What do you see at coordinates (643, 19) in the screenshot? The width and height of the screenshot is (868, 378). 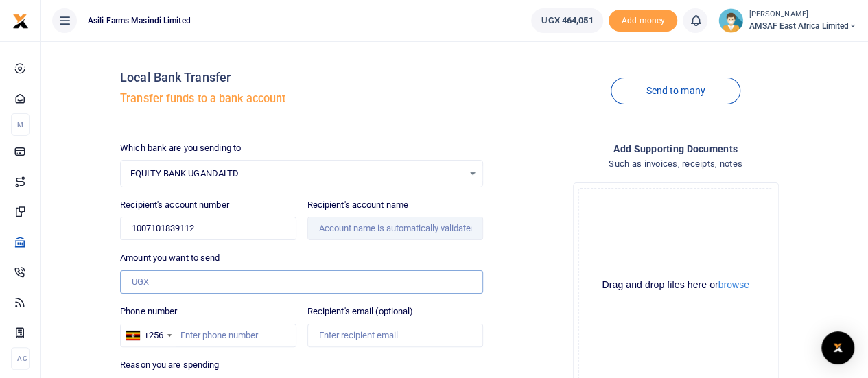 I see `a: Add money` at bounding box center [643, 19].